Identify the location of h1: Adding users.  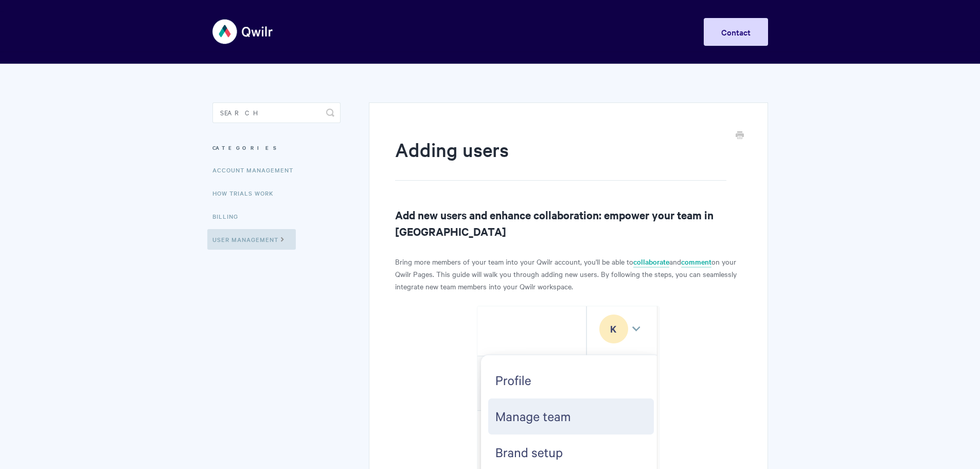
(560, 159).